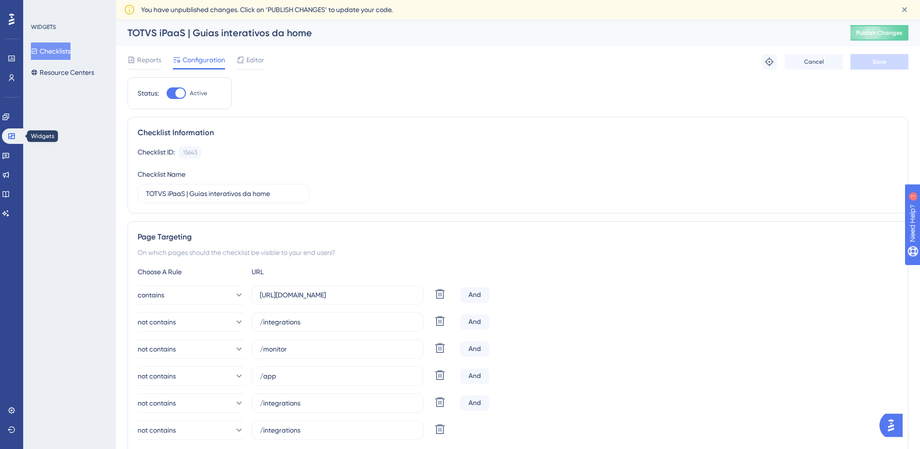 This screenshot has width=920, height=449. What do you see at coordinates (148, 93) in the screenshot?
I see `div: Status:` at bounding box center [148, 93].